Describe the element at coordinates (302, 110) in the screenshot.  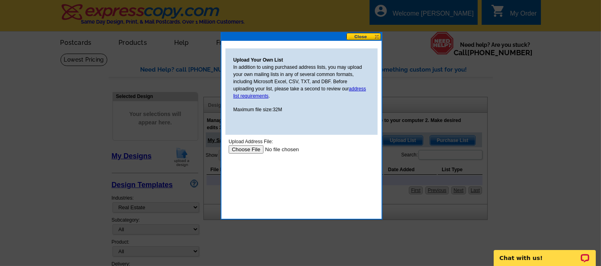
I see `p: Maximum file size:` at that location.